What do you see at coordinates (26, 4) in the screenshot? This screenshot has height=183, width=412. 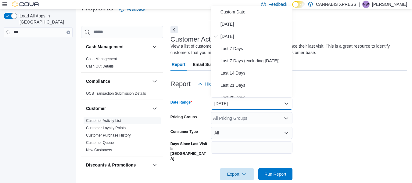 I see `img: Cova` at bounding box center [26, 4].